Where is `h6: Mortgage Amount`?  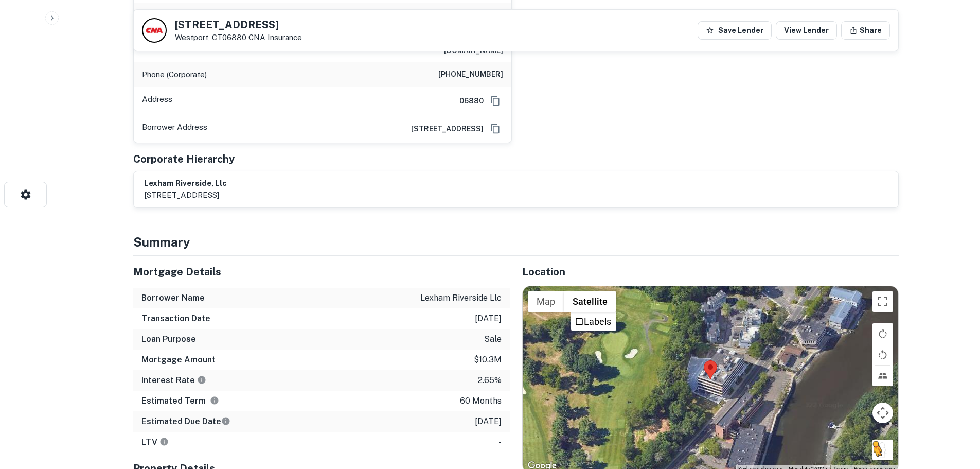 h6: Mortgage Amount is located at coordinates (179, 360).